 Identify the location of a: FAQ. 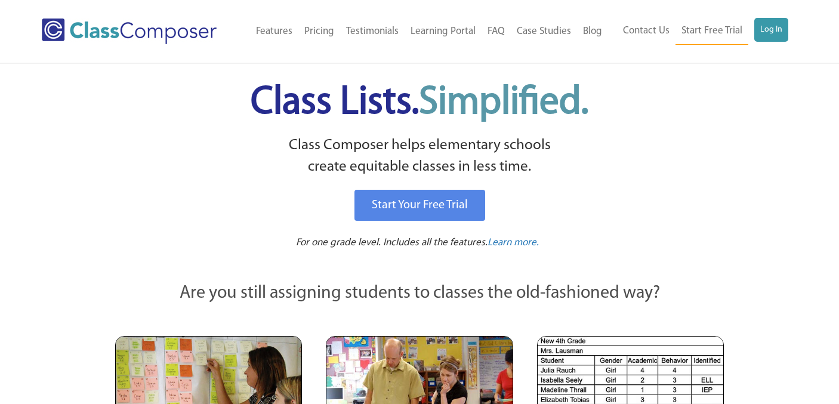
(496, 32).